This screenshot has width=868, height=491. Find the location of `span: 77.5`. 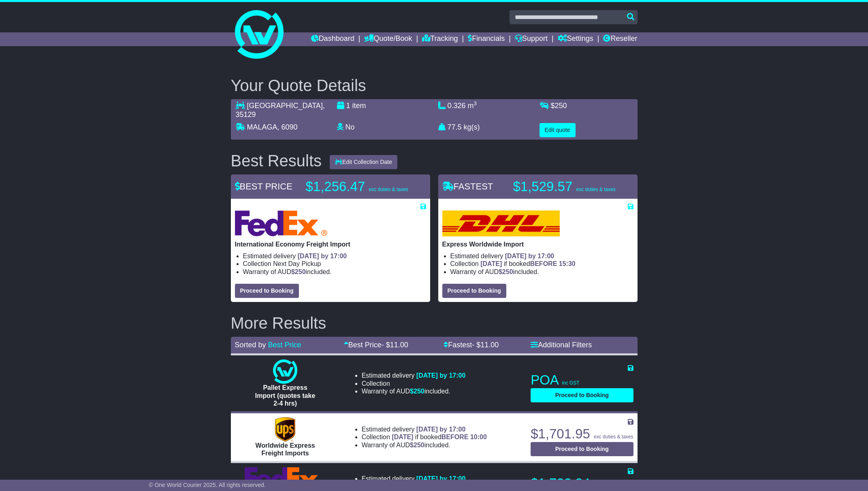

span: 77.5 is located at coordinates (454, 127).